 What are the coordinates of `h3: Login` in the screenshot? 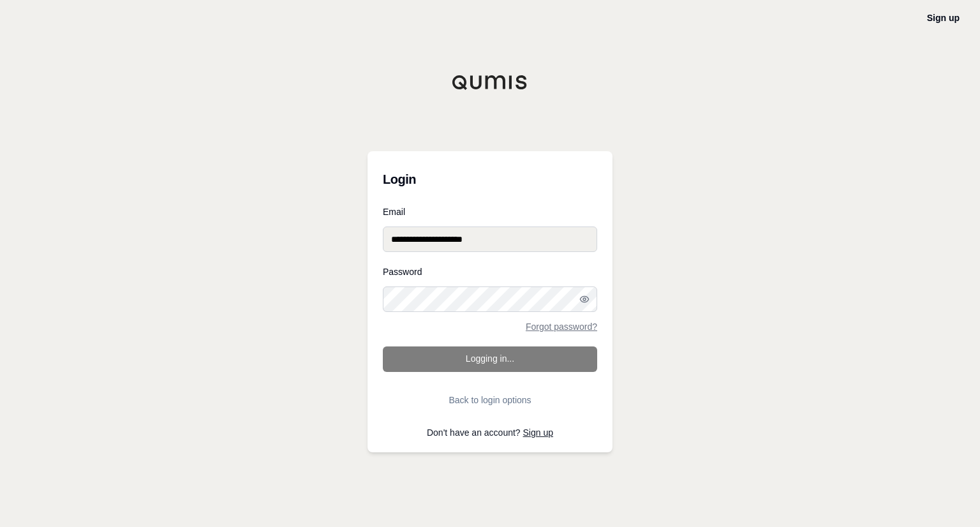 It's located at (490, 180).